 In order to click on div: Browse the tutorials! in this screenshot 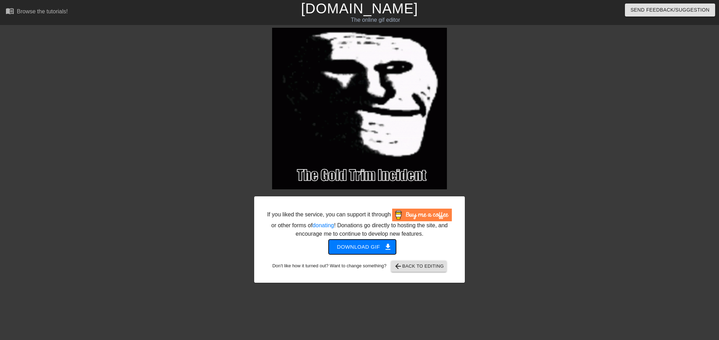, I will do `click(42, 11)`.